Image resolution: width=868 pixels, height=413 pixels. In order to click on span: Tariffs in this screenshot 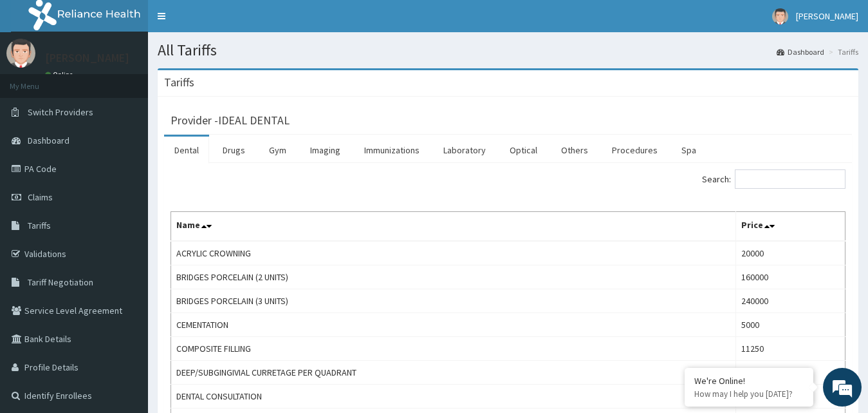, I will do `click(39, 225)`.